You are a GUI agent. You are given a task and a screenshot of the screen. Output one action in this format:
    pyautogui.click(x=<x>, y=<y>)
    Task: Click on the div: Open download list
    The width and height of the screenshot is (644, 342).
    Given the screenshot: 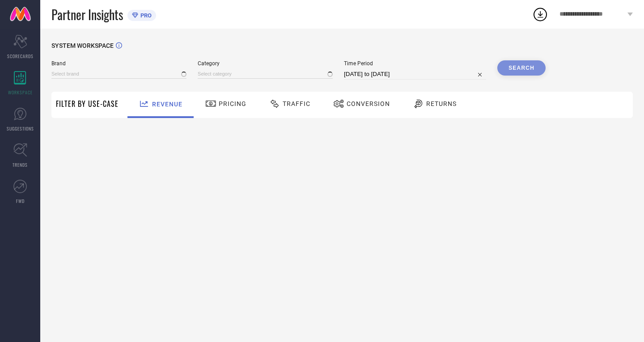 What is the action you would take?
    pyautogui.click(x=540, y=14)
    